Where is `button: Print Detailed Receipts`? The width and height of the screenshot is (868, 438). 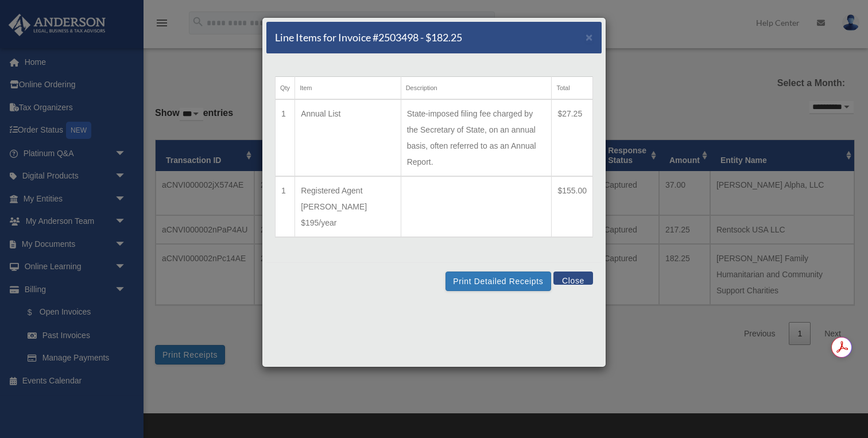
button: Print Detailed Receipts is located at coordinates (498, 281).